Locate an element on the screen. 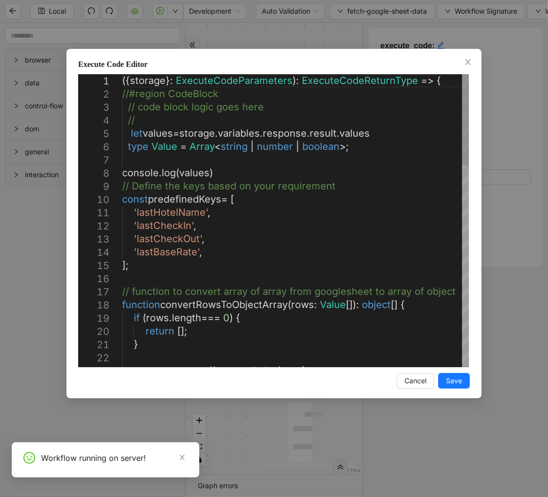  span: smile is located at coordinates (29, 458).